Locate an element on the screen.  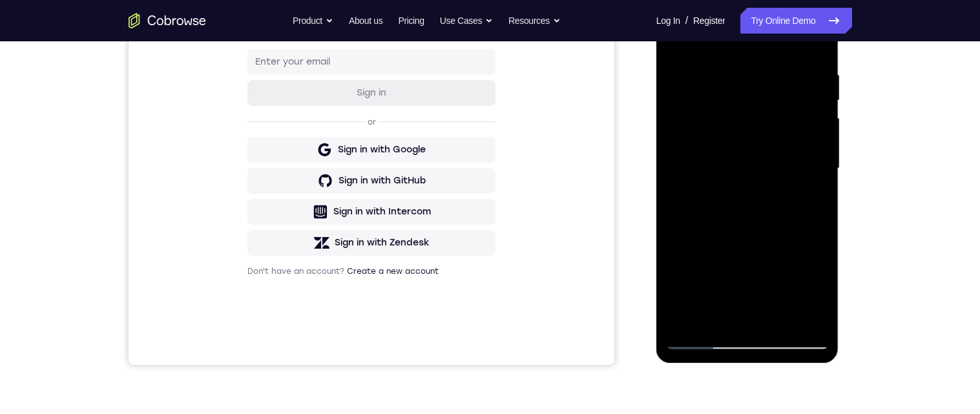
h1: Sign in to your account is located at coordinates (243, 98).